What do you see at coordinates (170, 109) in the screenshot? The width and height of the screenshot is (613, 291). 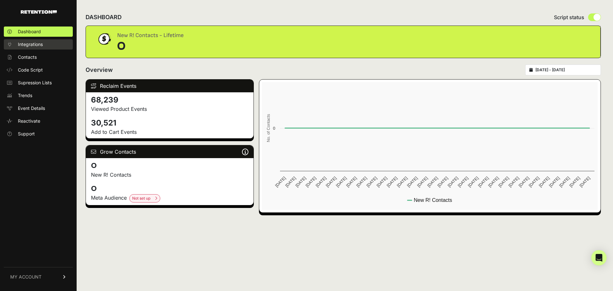 I see `p: Viewed Product Events` at bounding box center [170, 109].